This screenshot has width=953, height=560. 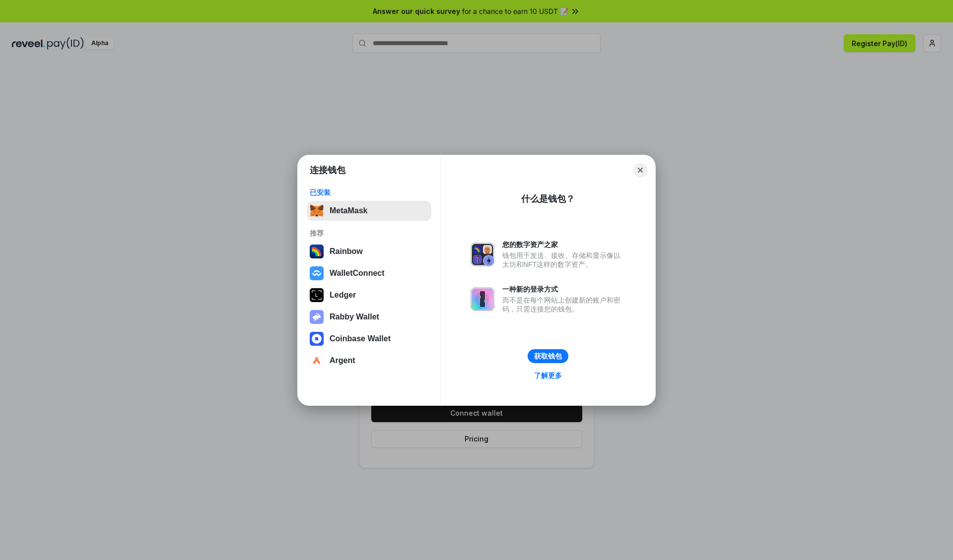 What do you see at coordinates (548, 357) in the screenshot?
I see `button: 获取钱包` at bounding box center [548, 357].